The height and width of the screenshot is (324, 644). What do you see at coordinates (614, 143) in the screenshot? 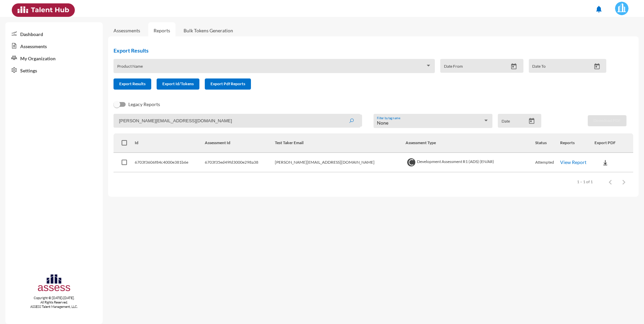
I see `th: Export PDF` at bounding box center [614, 143].